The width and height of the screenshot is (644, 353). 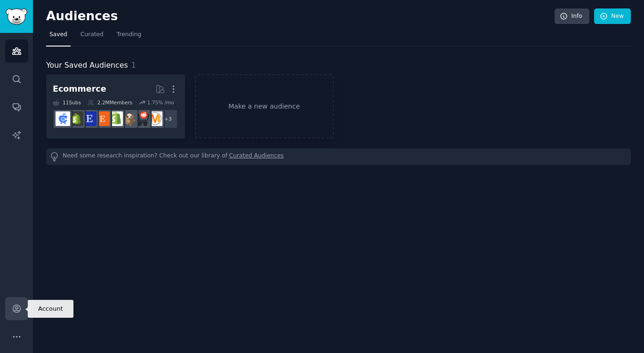 What do you see at coordinates (89, 119) in the screenshot?
I see `img: EtsySellers` at bounding box center [89, 119].